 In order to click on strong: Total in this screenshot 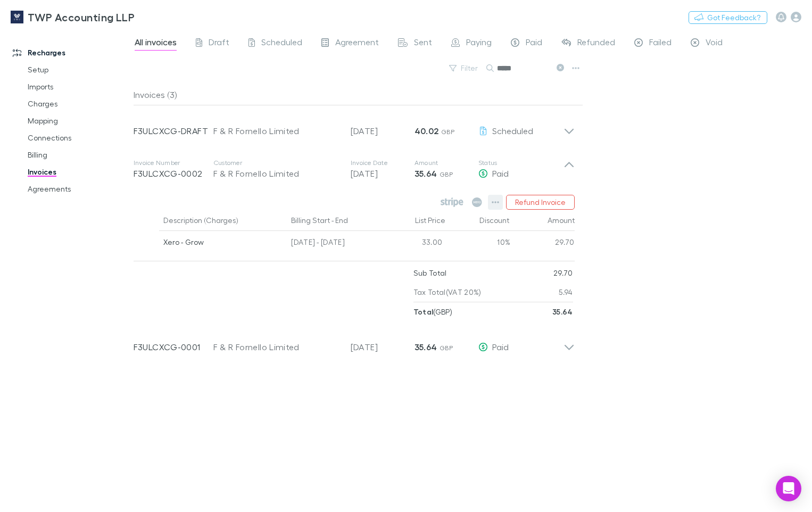, I will do `click(424, 312)`.